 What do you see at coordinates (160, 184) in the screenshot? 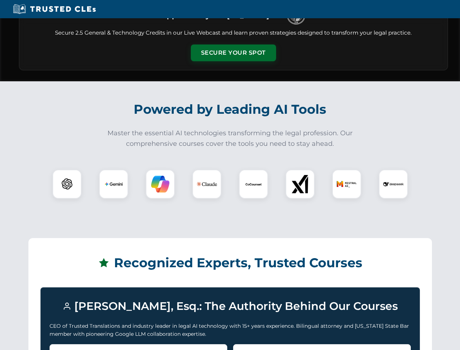
I see `img: Copilot Logo` at bounding box center [160, 184].